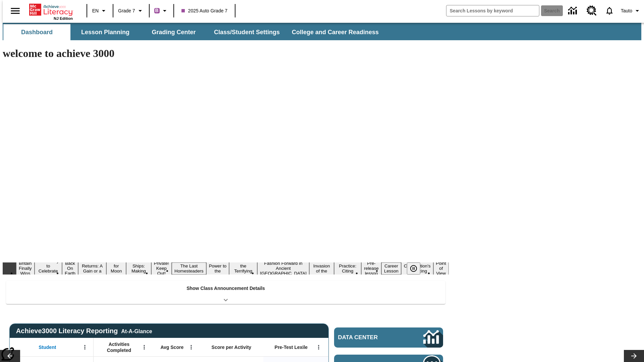 The width and height of the screenshot is (644, 362). Describe the element at coordinates (417, 269) in the screenshot. I see `div: Pause` at that location.